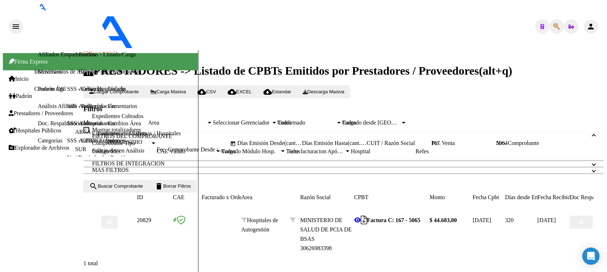 The width and height of the screenshot is (607, 272). I want to click on h3: Filtros, so click(344, 109).